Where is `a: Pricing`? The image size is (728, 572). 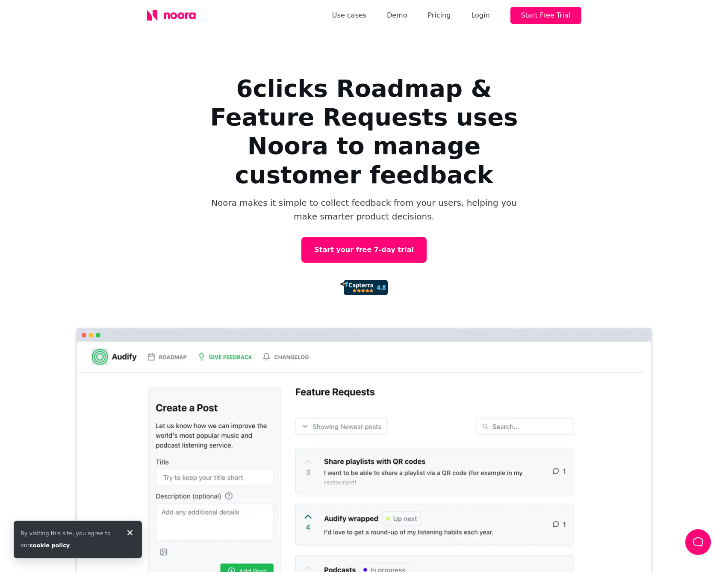
a: Pricing is located at coordinates (440, 15).